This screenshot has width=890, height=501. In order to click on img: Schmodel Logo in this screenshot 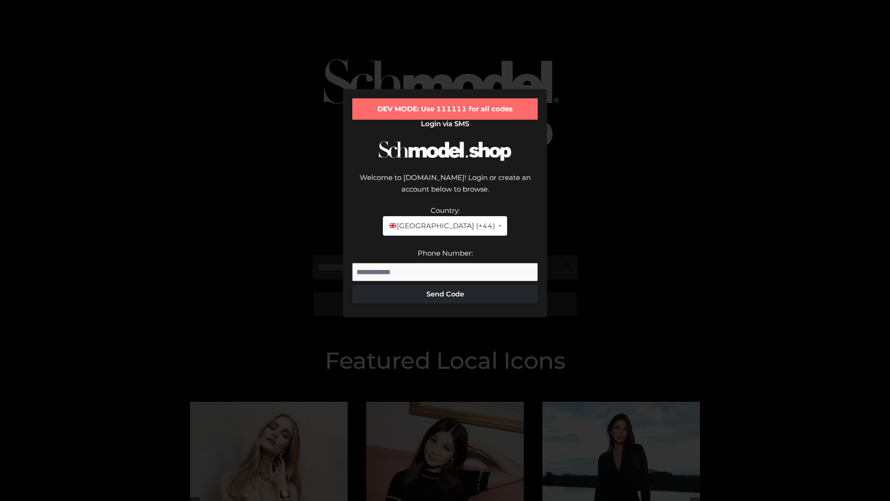, I will do `click(445, 151)`.